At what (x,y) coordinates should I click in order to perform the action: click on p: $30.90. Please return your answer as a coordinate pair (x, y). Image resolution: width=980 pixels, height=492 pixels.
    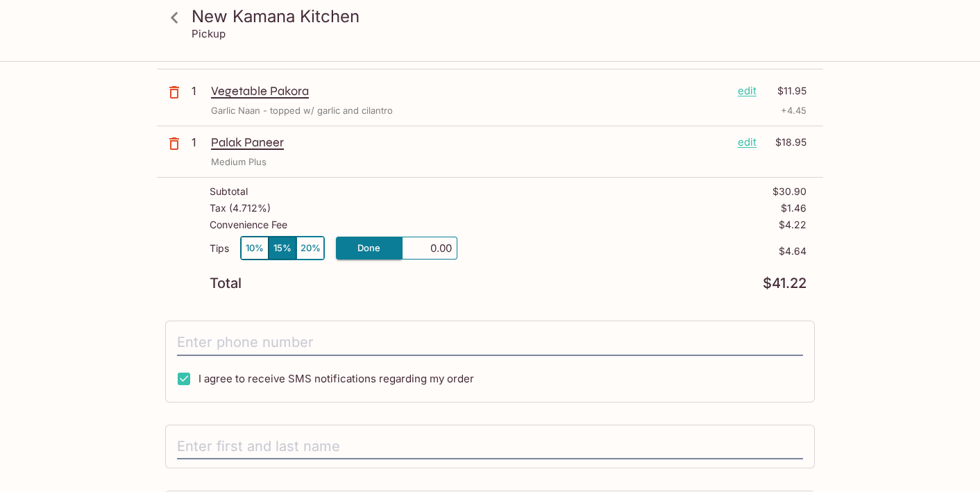
    Looking at the image, I should click on (789, 191).